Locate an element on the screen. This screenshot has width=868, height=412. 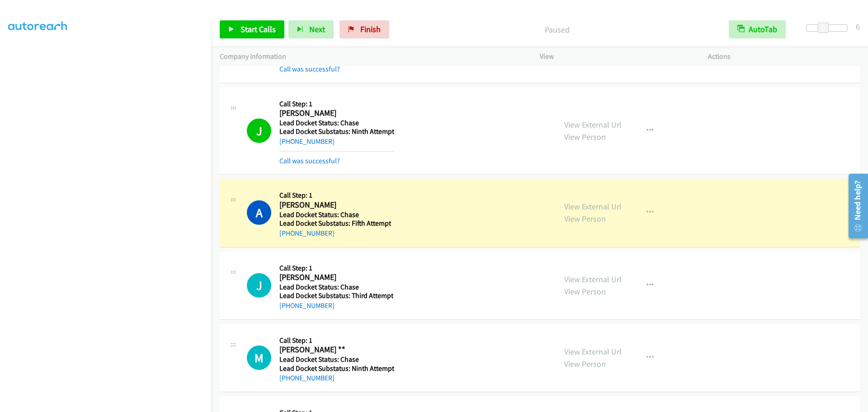
div: Open Resource Center is located at coordinates (16, 36).